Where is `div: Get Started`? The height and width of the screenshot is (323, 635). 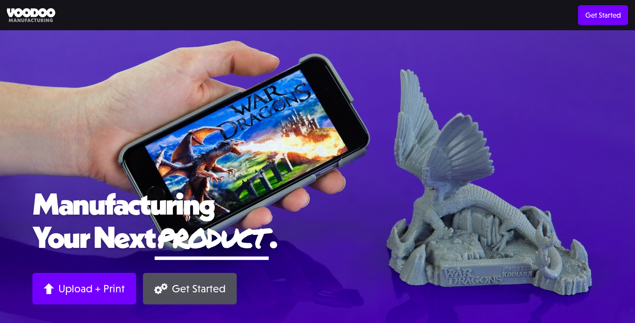 div: Get Started is located at coordinates (199, 289).